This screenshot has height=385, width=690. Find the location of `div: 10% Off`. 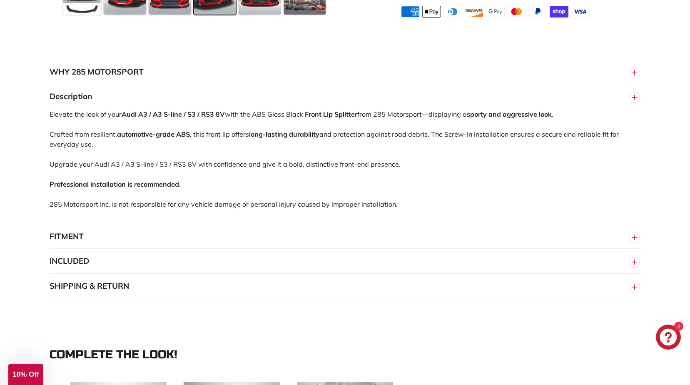

div: 10% Off is located at coordinates (26, 374).